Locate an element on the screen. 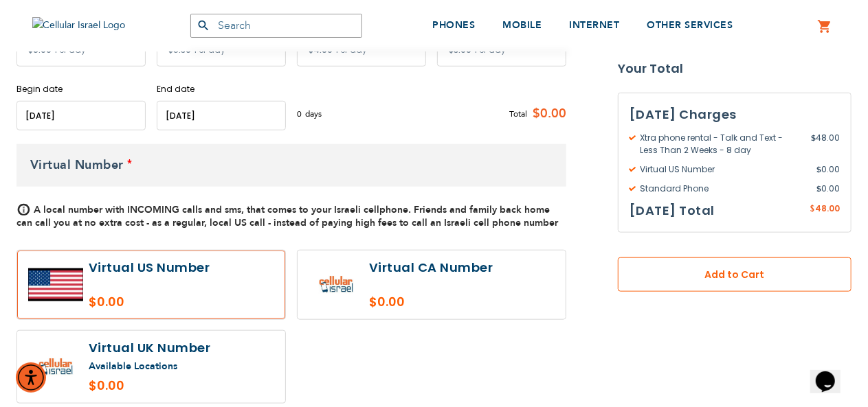 The width and height of the screenshot is (868, 407). span: Virtual US Number is located at coordinates (722, 169).